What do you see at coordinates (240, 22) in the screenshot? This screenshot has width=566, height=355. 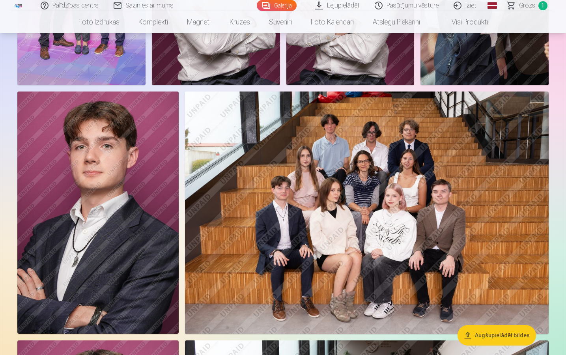 I see `a: Krūzes` at bounding box center [240, 22].